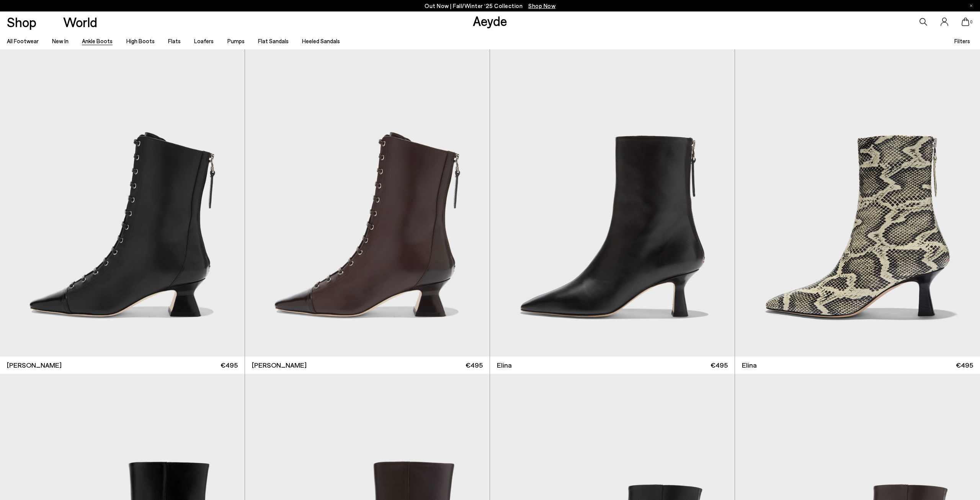 The image size is (980, 500). What do you see at coordinates (60, 41) in the screenshot?
I see `a: New In` at bounding box center [60, 41].